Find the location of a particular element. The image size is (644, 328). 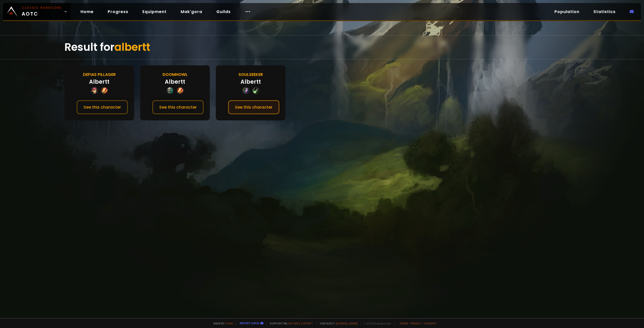

div: Result for is located at coordinates (322, 47).